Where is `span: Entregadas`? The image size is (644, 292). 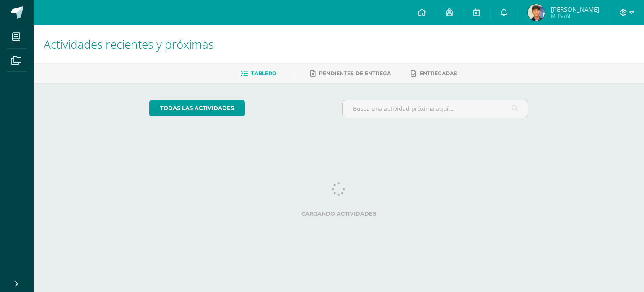 span: Entregadas is located at coordinates (438, 73).